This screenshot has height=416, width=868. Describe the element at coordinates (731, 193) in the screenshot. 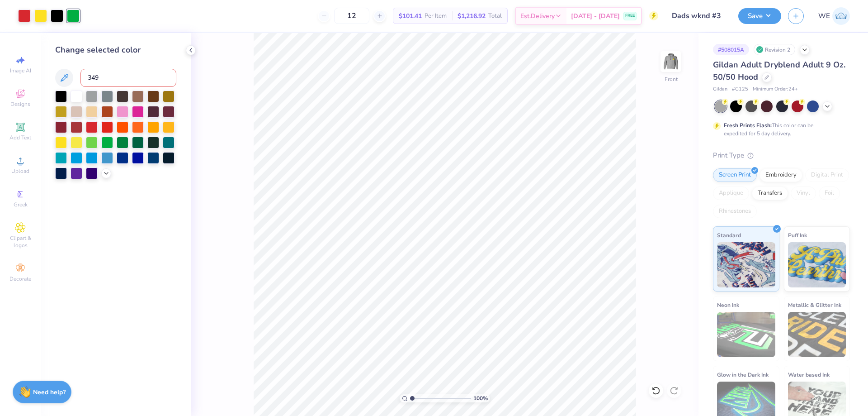

I see `div: Applique` at that location.